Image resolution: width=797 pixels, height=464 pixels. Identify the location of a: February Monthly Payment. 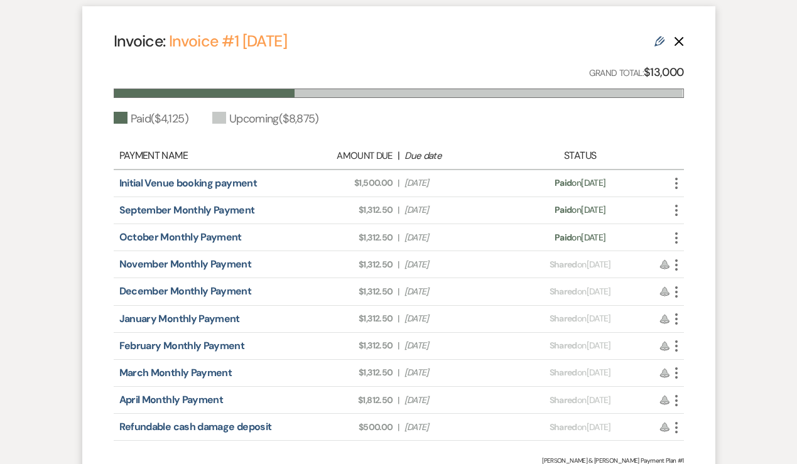
(182, 345).